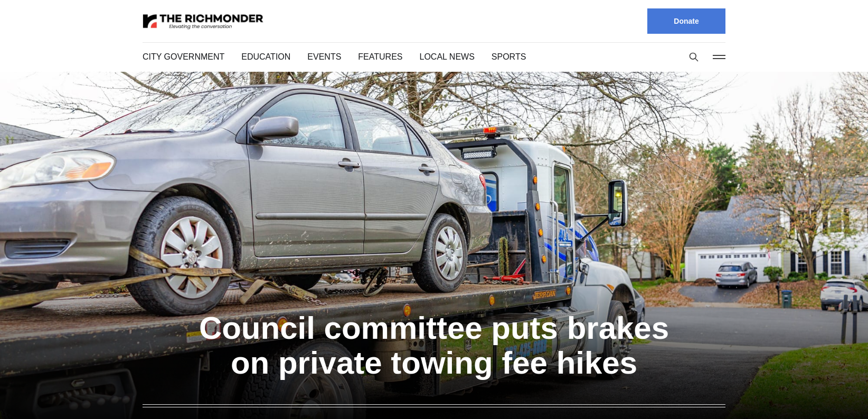 The height and width of the screenshot is (419, 868). I want to click on a: City Government, so click(183, 56).